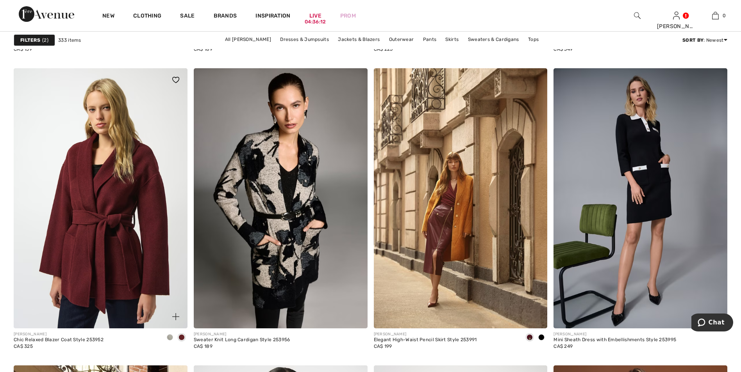 The height and width of the screenshot is (372, 741). I want to click on a: 0, so click(715, 16).